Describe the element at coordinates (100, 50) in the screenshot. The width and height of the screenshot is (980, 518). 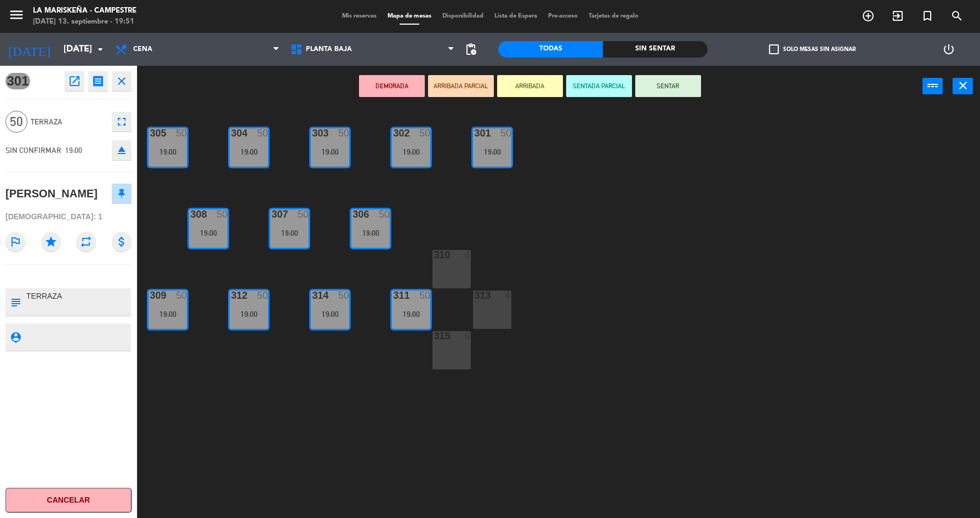
I see `i: arrow_drop_down` at that location.